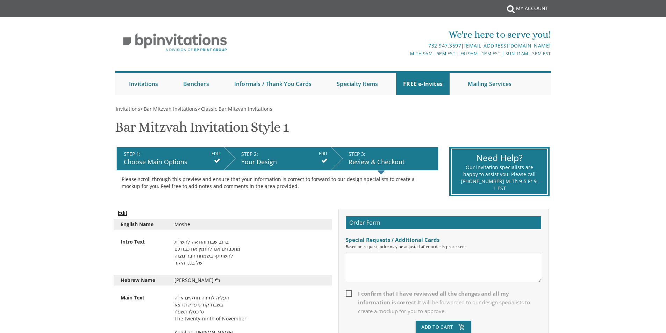  I want to click on input: Edit, so click(122, 213).